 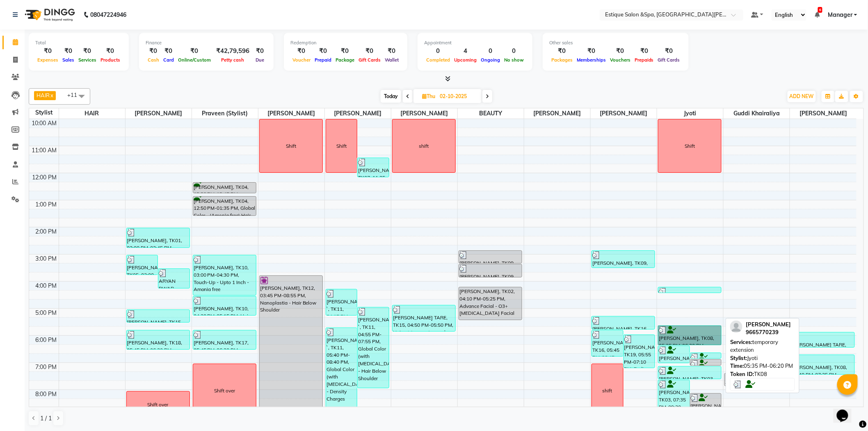 What do you see at coordinates (47, 259) in the screenshot?
I see `div: 3:00 PM` at bounding box center [47, 259].